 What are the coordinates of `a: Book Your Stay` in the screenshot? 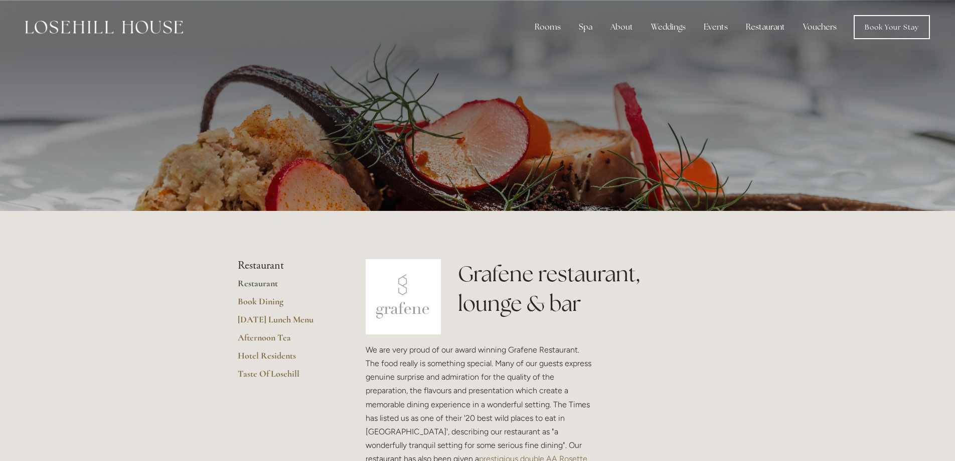 It's located at (892, 27).